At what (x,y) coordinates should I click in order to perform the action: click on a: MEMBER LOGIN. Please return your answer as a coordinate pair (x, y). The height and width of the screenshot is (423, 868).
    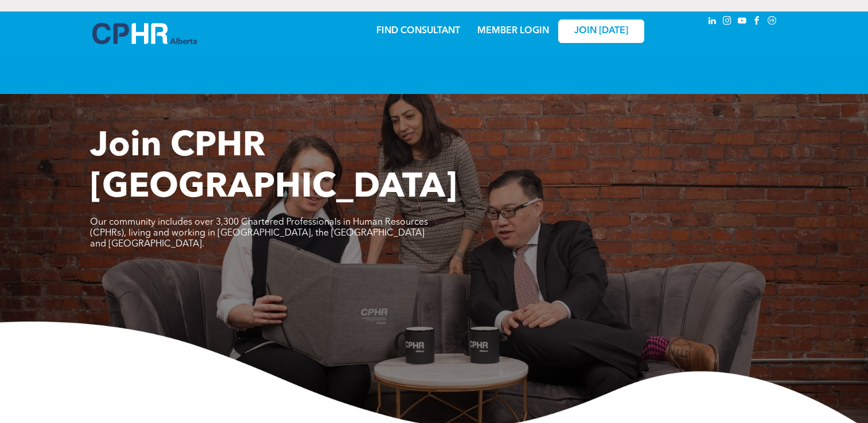
    Looking at the image, I should click on (513, 31).